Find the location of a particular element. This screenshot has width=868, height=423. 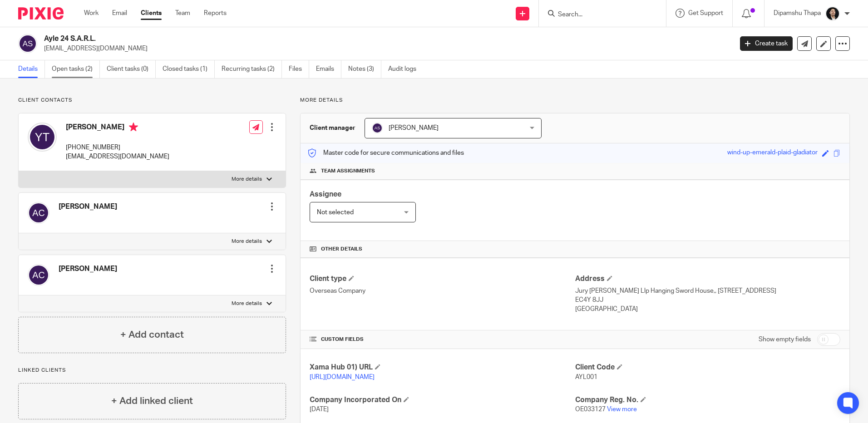

a: Work is located at coordinates (92, 14).